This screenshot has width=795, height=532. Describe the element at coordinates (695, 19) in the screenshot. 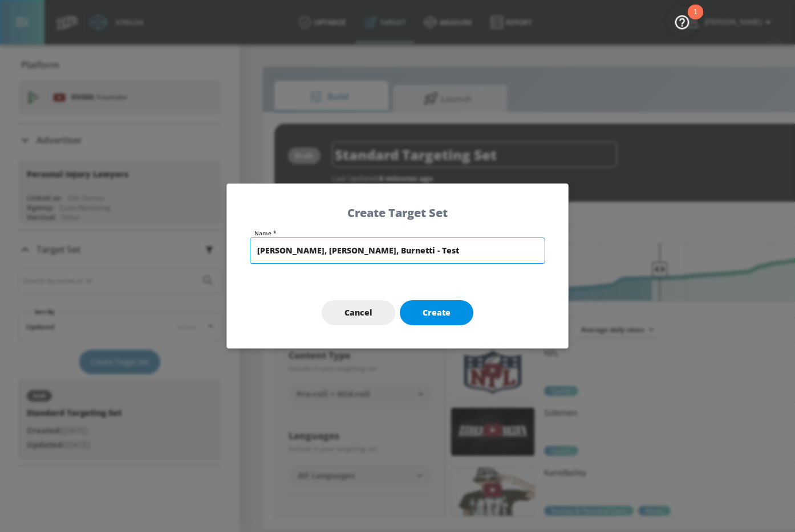

I see `div: 1` at that location.